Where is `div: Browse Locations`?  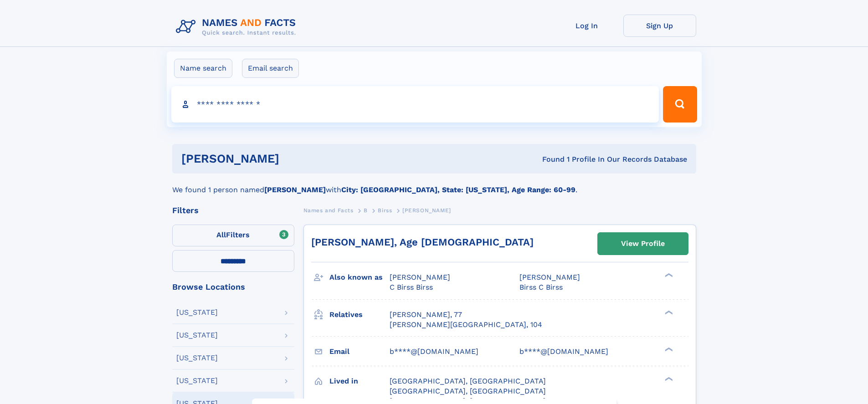
div: Browse Locations is located at coordinates (233, 287).